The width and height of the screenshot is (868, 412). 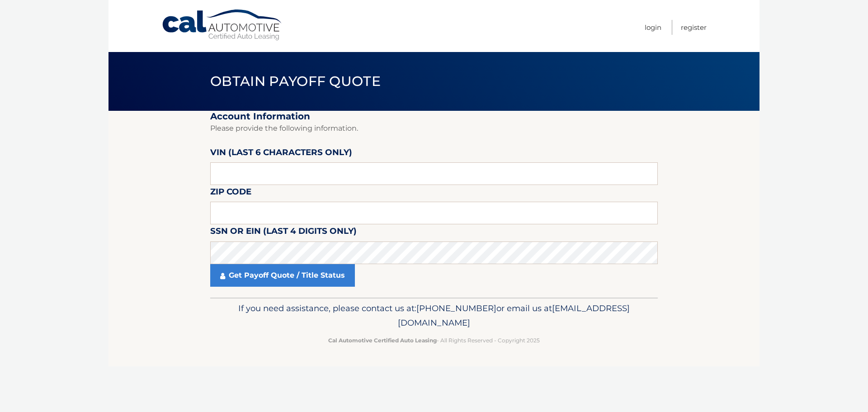 I want to click on a: Login, so click(x=653, y=27).